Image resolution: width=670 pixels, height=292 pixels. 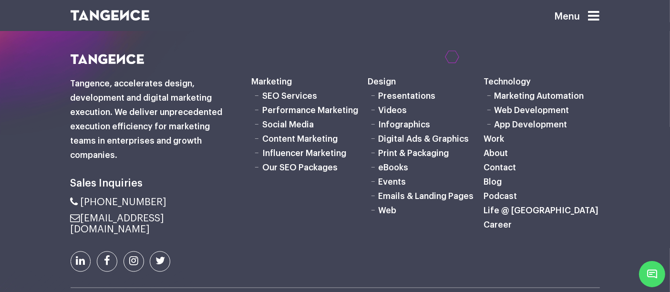 What do you see at coordinates (392, 110) in the screenshot?
I see `a: Videos` at bounding box center [392, 110].